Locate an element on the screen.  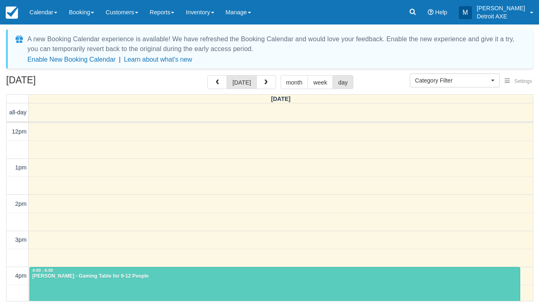
button: day is located at coordinates (343, 82).